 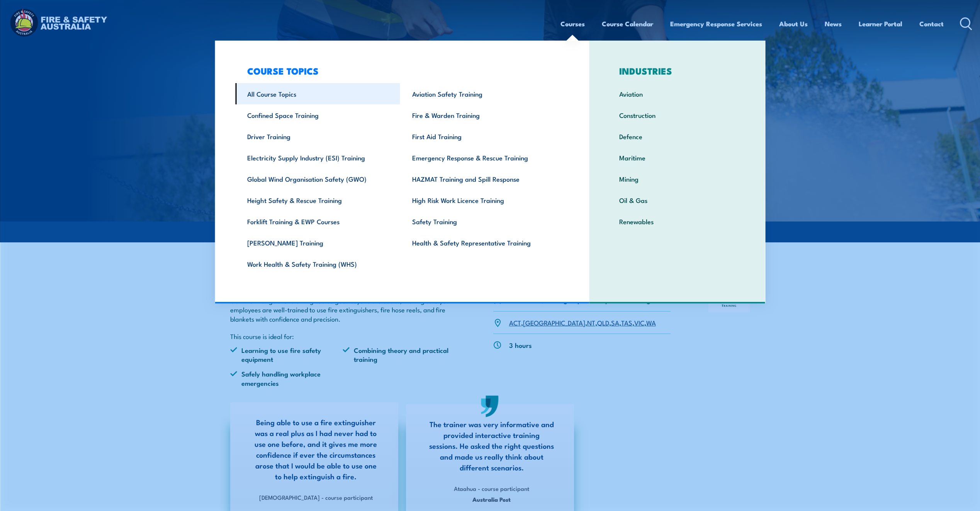 I want to click on li: Combining theory and practical training, so click(x=399, y=354).